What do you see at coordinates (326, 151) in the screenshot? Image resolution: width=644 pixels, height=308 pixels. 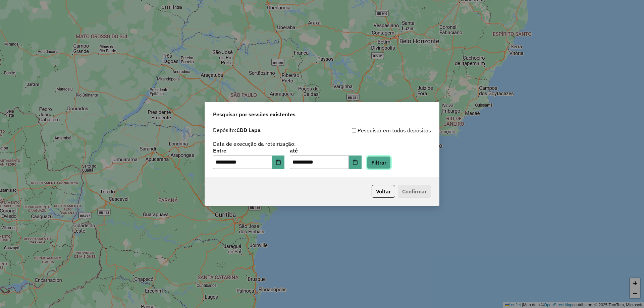 I see `label: até` at bounding box center [326, 151].